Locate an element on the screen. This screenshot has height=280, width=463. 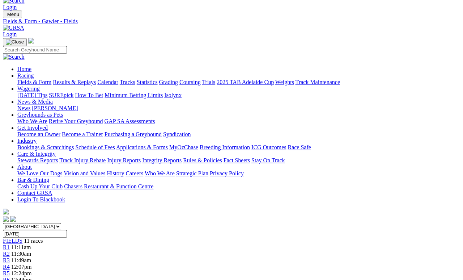
a: Breeding Information is located at coordinates (225, 147).